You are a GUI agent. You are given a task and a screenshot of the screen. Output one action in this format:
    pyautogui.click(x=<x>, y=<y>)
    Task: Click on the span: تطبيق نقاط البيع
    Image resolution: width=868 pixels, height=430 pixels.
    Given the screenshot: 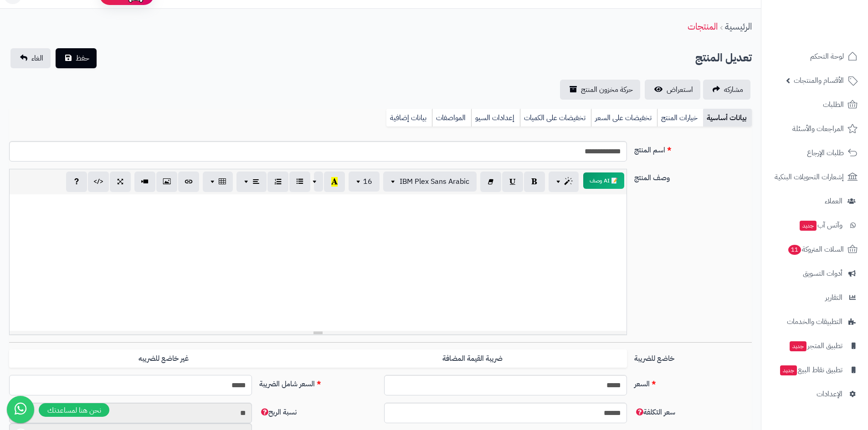 What is the action you would take?
    pyautogui.click(x=810, y=370)
    